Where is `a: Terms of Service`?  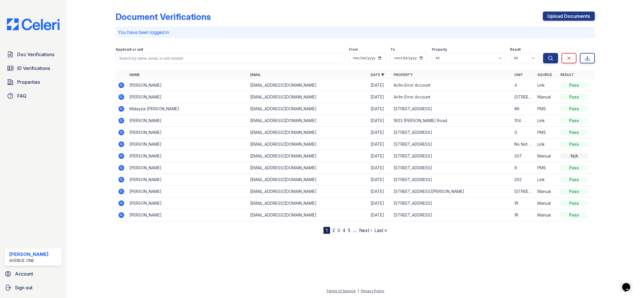
a: Terms of Service is located at coordinates (341, 291).